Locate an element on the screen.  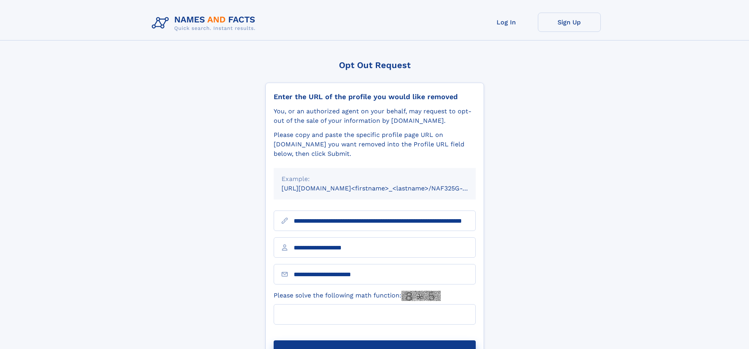
div: Example: is located at coordinates (375, 179).